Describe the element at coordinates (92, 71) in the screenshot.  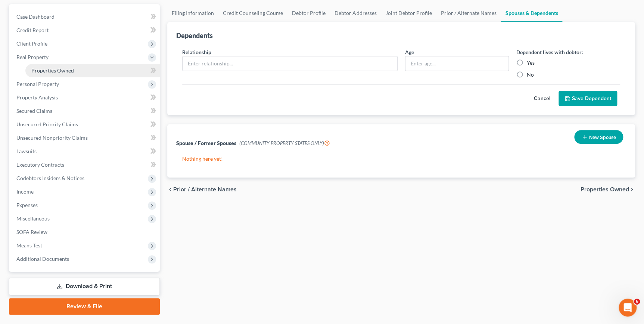
I see `a: Properties Owned` at that location.